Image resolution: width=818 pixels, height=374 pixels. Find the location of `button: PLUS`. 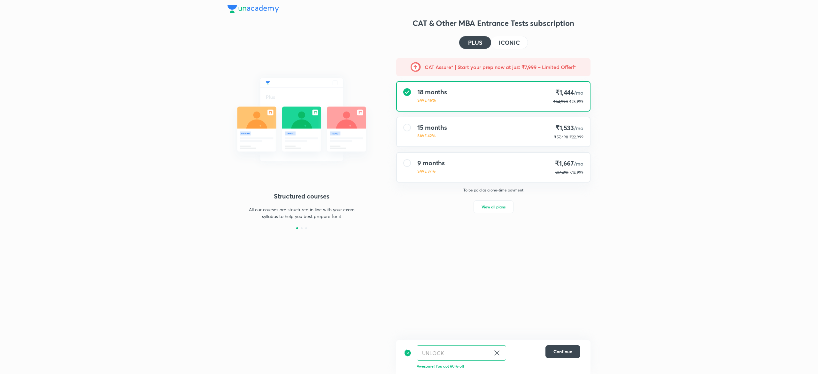

button: PLUS is located at coordinates (475, 42).